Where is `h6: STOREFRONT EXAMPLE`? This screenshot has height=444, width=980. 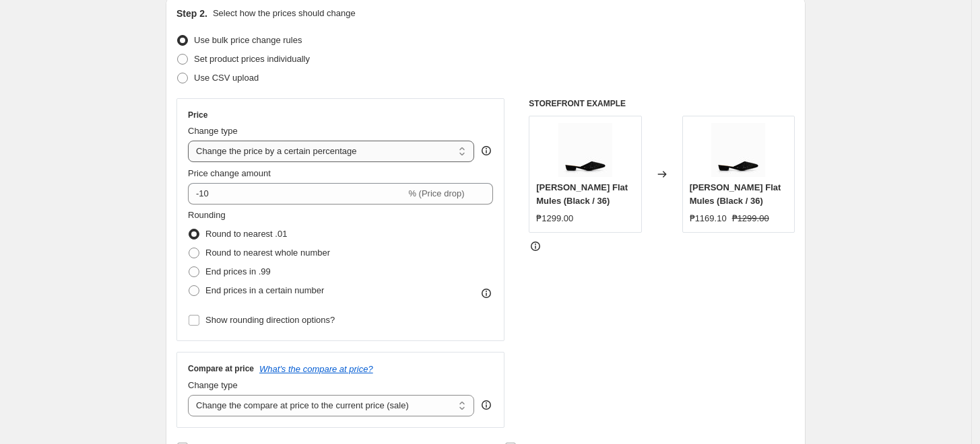 h6: STOREFRONT EXAMPLE is located at coordinates (661, 103).